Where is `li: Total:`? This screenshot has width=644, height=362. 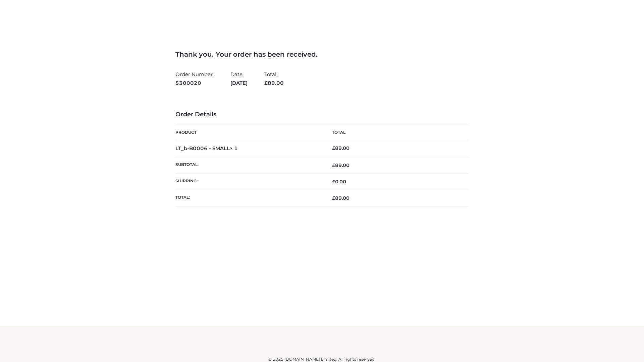
li: Total: is located at coordinates (274, 79).